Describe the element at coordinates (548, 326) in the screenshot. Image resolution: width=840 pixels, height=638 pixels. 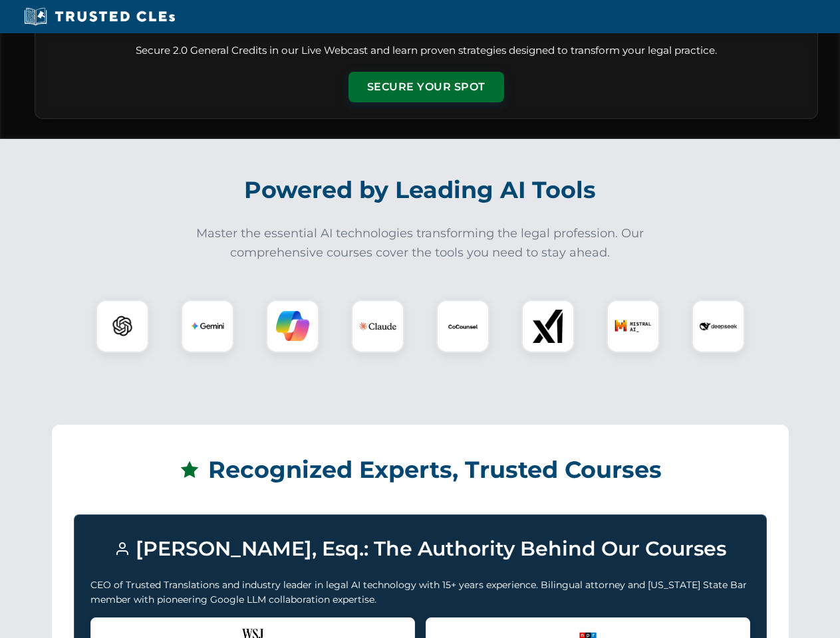
I see `div: xAI` at that location.